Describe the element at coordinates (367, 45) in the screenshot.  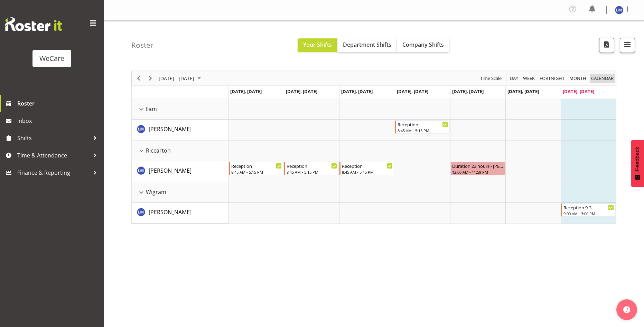
I see `button: Department Shifts` at that location.